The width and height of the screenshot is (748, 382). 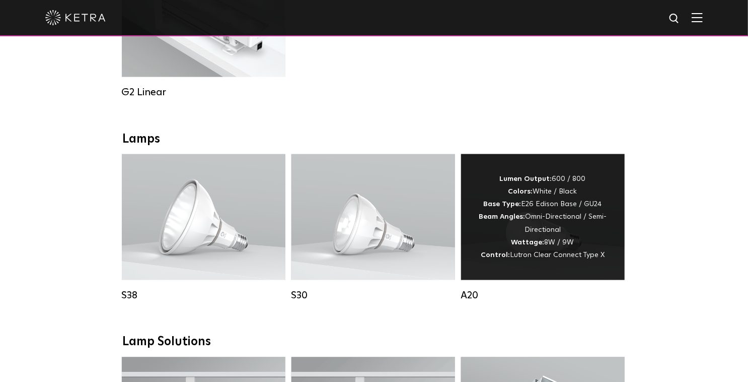 What do you see at coordinates (203, 92) in the screenshot?
I see `div: G2 Linear` at bounding box center [203, 92].